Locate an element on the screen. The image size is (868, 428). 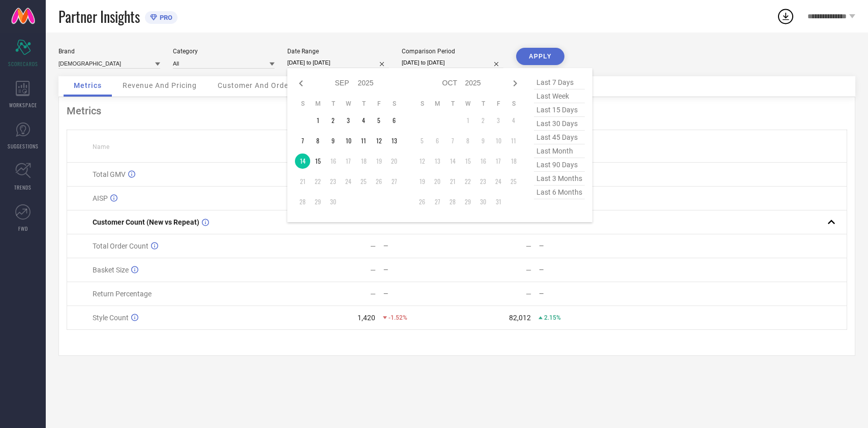
div: Open download list is located at coordinates (785, 16).